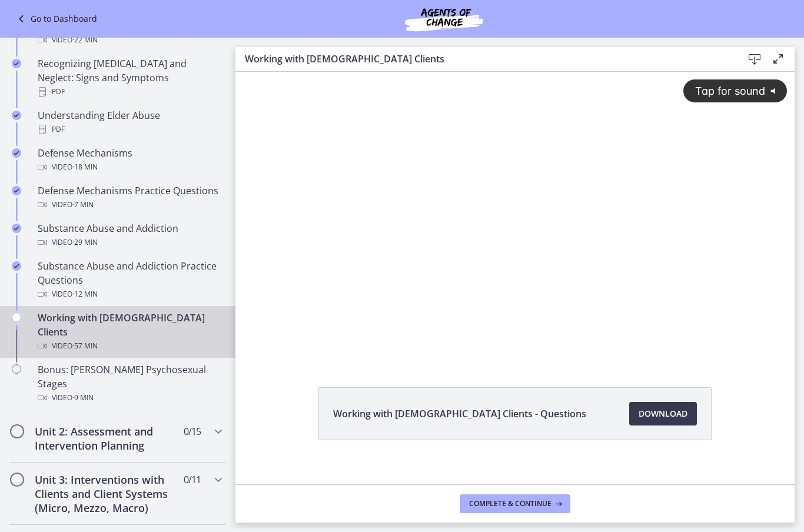 The width and height of the screenshot is (804, 532). What do you see at coordinates (515, 504) in the screenshot?
I see `button: Complete & continue` at bounding box center [515, 504].